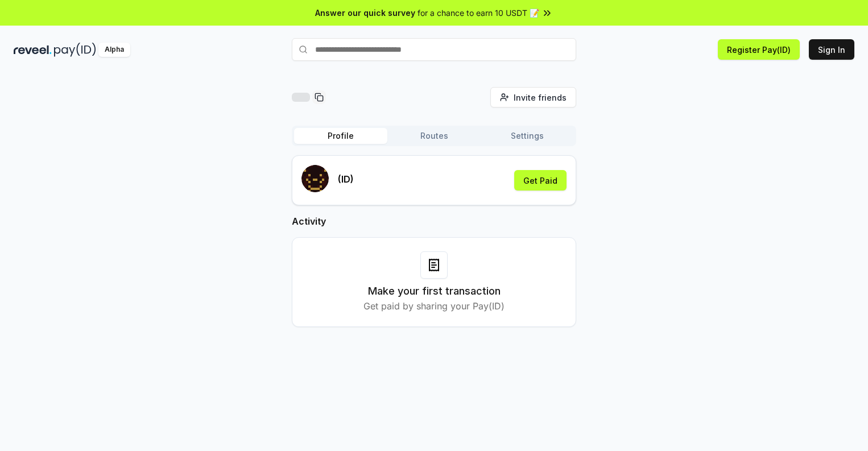 The width and height of the screenshot is (868, 451). Describe the element at coordinates (759, 50) in the screenshot. I see `button: Register Pay(ID)` at that location.